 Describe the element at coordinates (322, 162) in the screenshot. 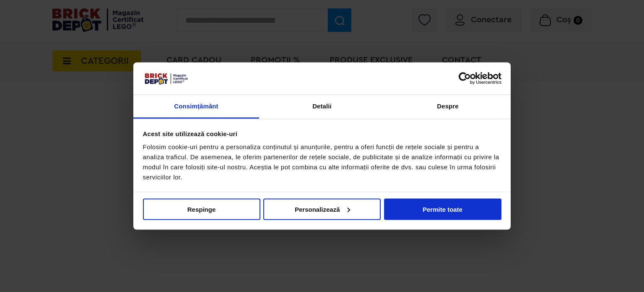

I see `div: Folosim cookie-uri pentru a personaliza conținutul și anunțurile, pentru a oferi funcții de rețel...` at that location.